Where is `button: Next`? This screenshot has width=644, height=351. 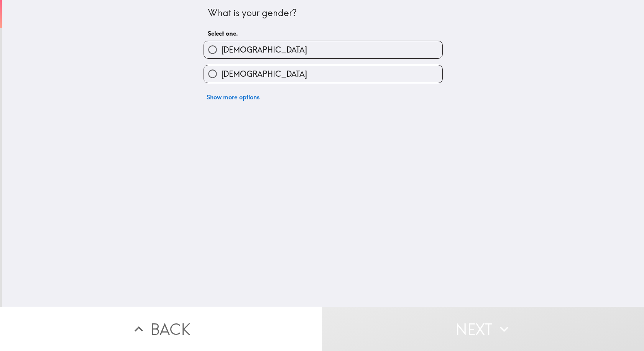
button: Next is located at coordinates (483, 328).